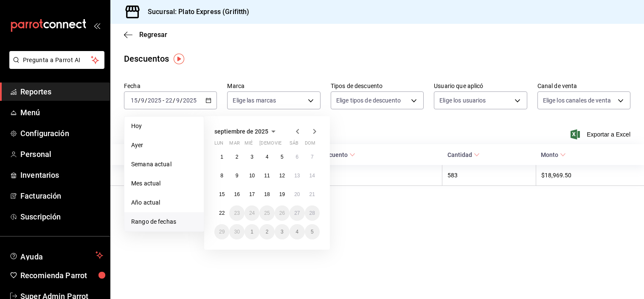 The height and width of the screenshot is (299, 644). Describe the element at coordinates (278, 145) in the screenshot. I see `abbr: viernes` at that location.